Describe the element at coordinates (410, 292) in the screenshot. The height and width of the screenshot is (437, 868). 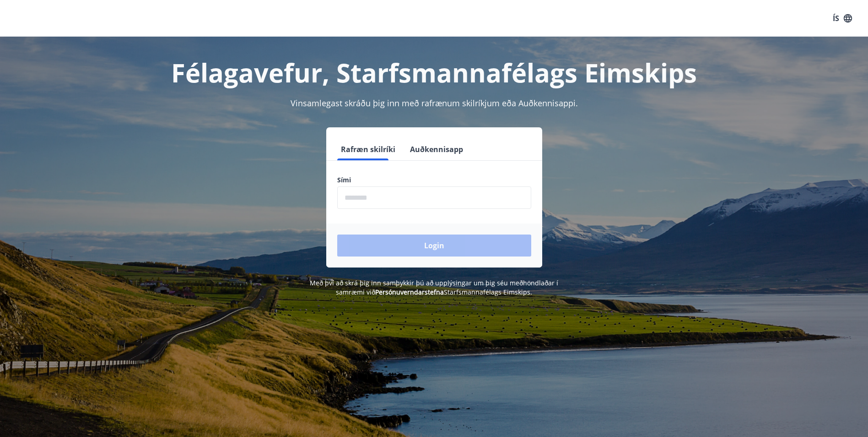
I see `a: Persónuverndarstefna` at that location.